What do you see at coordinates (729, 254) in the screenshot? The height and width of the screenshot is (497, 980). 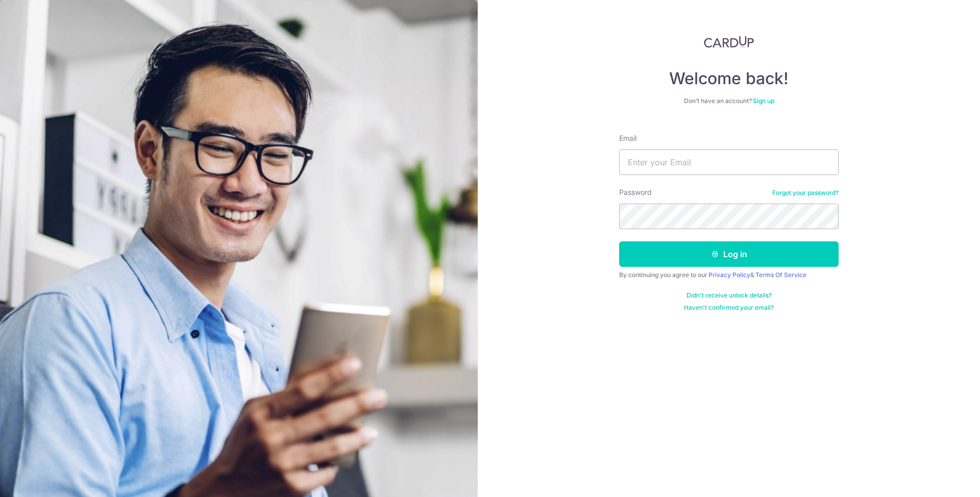 I see `button: Log in` at bounding box center [729, 254].